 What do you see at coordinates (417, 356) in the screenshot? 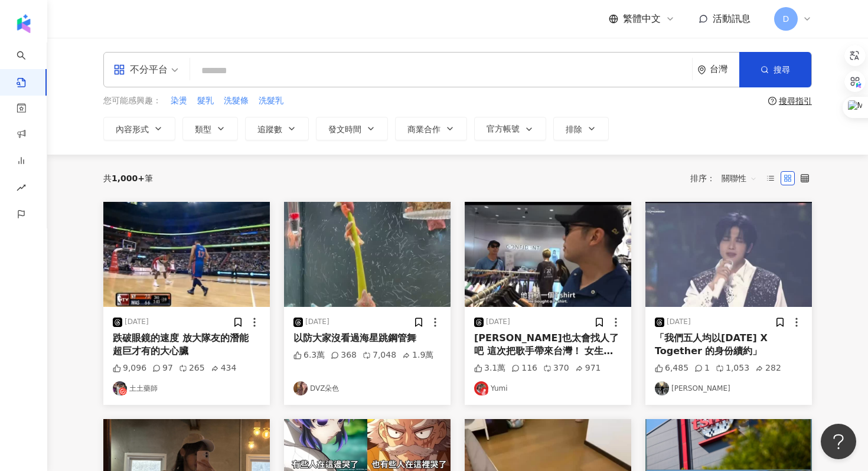
I see `div: 1.9萬` at bounding box center [417, 356].